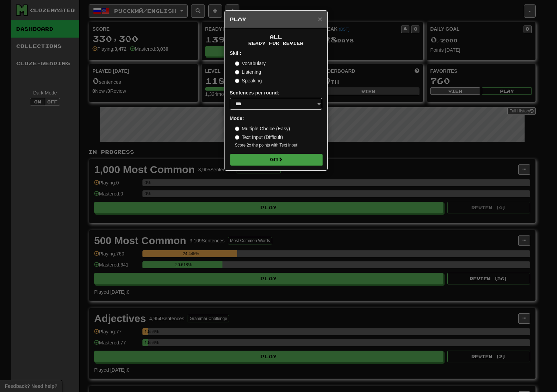 The height and width of the screenshot is (392, 557). What do you see at coordinates (237, 119) in the screenshot?
I see `strong: Mode:` at bounding box center [237, 119].